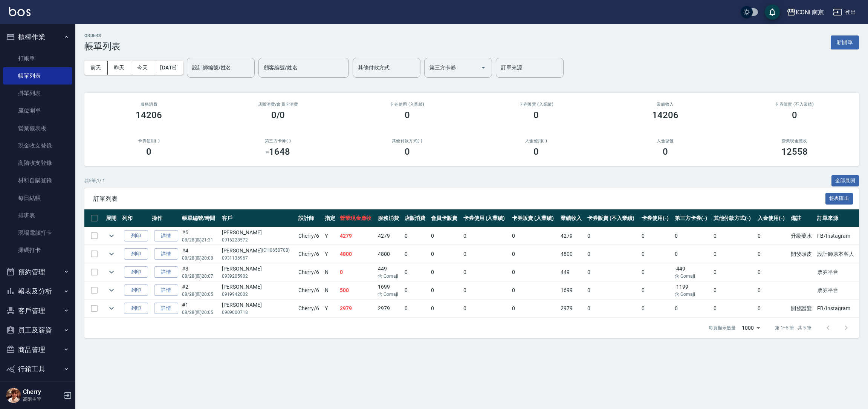  I want to click on h3: 帳單列表, so click(103, 46).